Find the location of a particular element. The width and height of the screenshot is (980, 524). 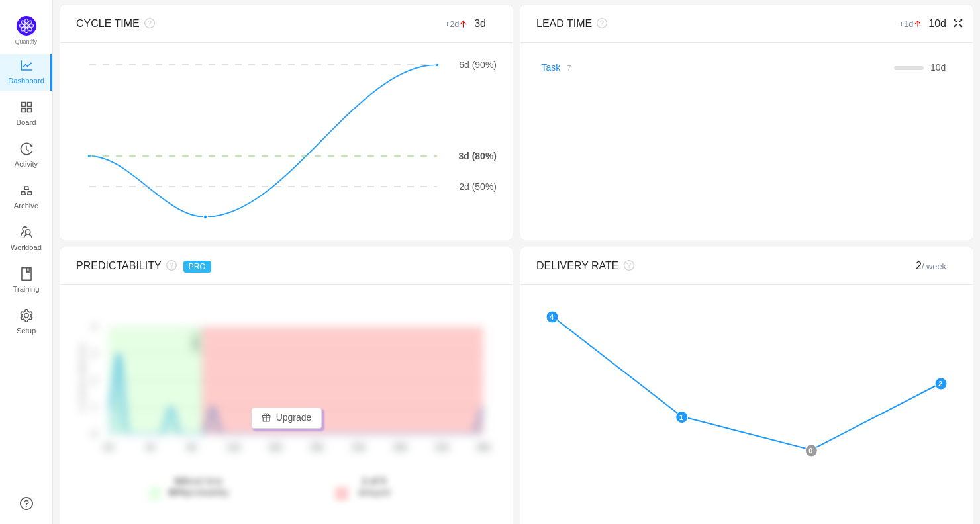

a: Board is located at coordinates (27, 115).